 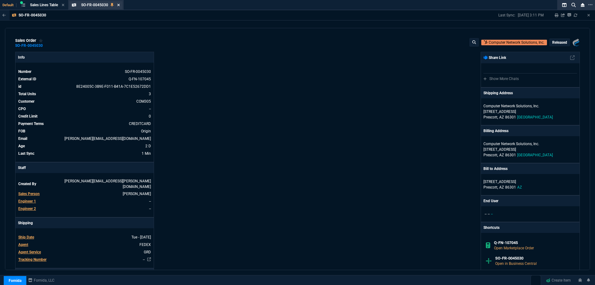 I want to click on div: Add to Watchlist, so click(x=41, y=41).